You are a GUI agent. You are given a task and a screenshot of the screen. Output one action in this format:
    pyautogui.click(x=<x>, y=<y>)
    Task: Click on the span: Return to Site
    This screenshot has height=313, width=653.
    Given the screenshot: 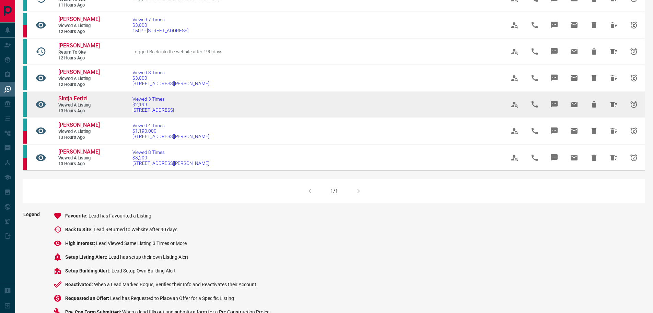 What is the action you would take?
    pyautogui.click(x=79, y=52)
    